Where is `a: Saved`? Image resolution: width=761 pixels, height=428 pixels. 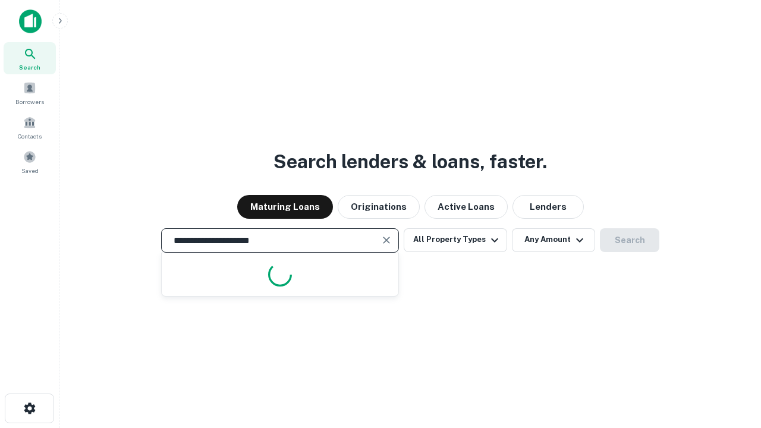
a: Saved is located at coordinates (30, 162).